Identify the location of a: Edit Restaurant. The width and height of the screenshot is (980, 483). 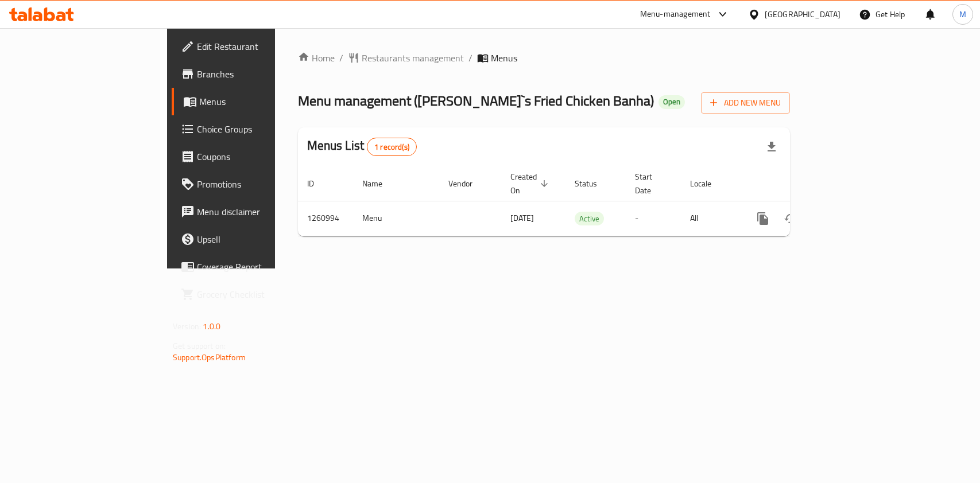
(251, 46).